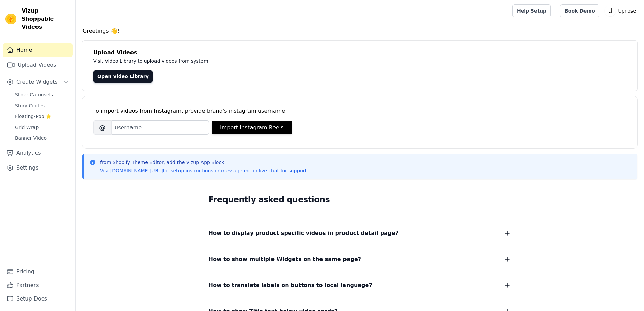 This screenshot has height=311, width=644. I want to click on a: Home, so click(38, 50).